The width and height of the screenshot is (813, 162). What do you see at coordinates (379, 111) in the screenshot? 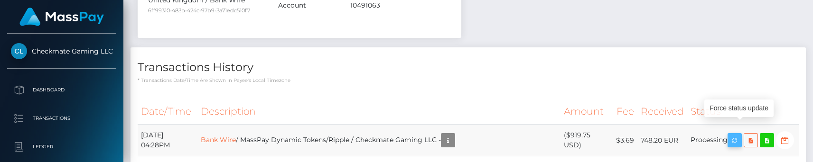
I see `th: Description` at bounding box center [379, 111].